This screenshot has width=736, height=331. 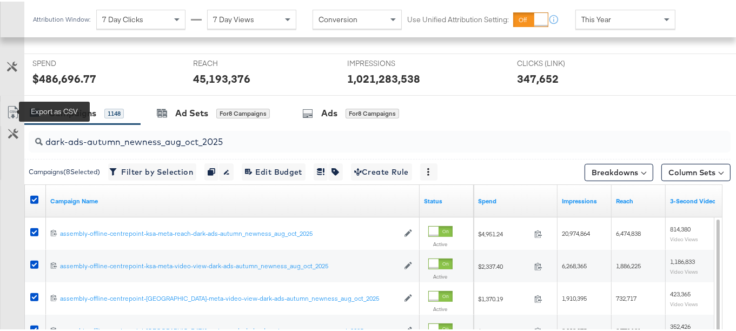 What do you see at coordinates (229, 265) in the screenshot?
I see `a: assembly-offline-centrepoint-ksa-meta-video-view-dark-ads-autumn_newness_aug_oct_2025` at bounding box center [229, 265].